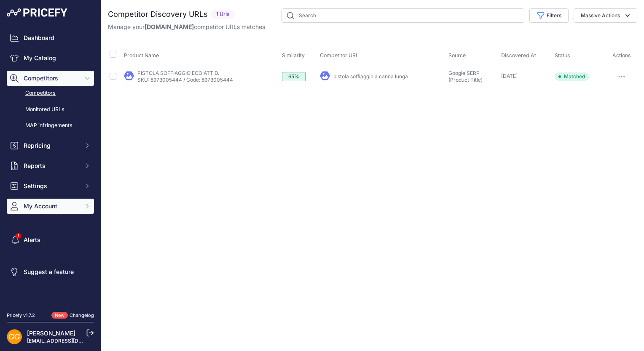  I want to click on a: Competitors, so click(50, 93).